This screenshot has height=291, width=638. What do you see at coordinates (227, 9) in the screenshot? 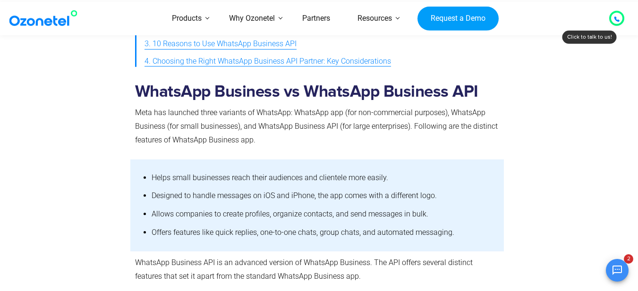
I see `a: 1. WhatsApp Business vs WhatsApp Business API` at bounding box center [227, 9].